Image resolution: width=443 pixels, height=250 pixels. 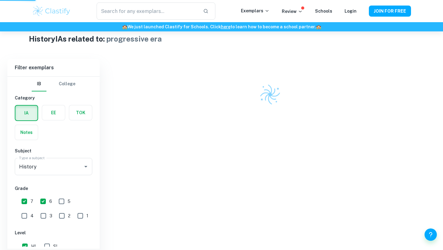 What do you see at coordinates (69, 201) in the screenshot?
I see `span: 5` at bounding box center [69, 201].